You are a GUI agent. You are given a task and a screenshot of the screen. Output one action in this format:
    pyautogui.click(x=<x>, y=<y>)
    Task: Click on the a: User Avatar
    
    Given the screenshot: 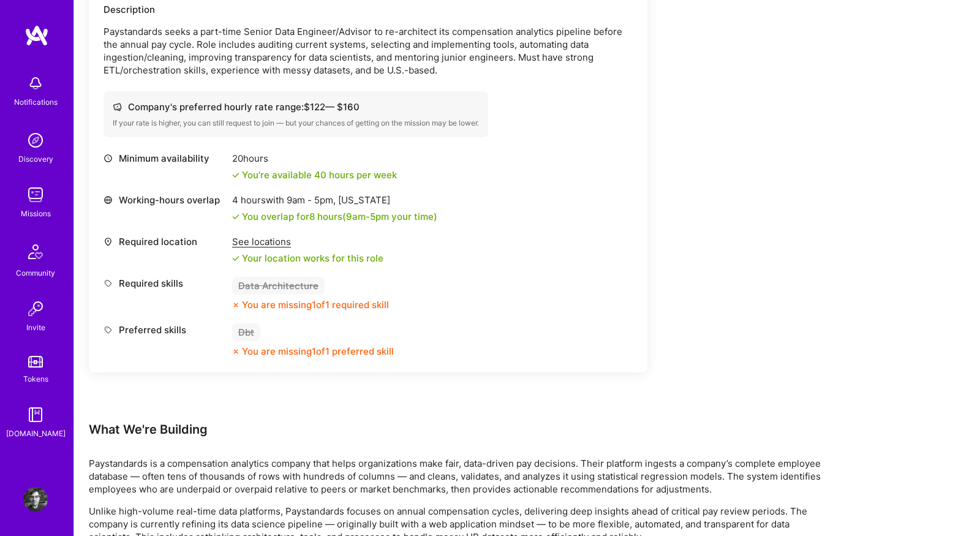 What is the action you would take?
    pyautogui.click(x=36, y=499)
    